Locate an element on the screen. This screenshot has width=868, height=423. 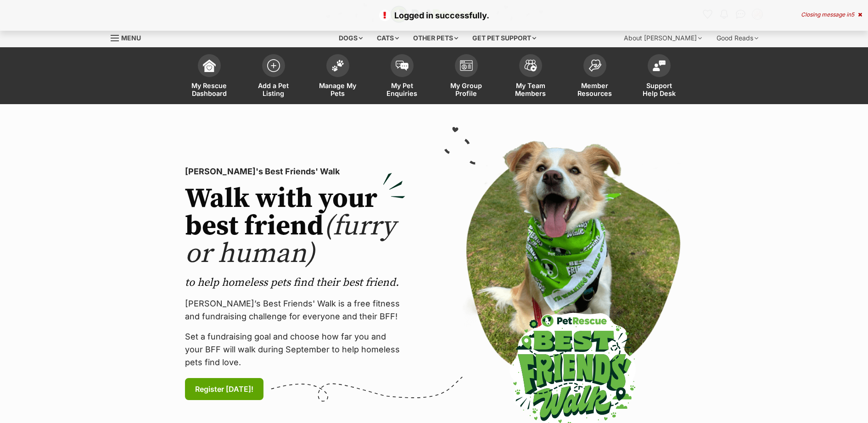
div: Cats is located at coordinates (388, 38).